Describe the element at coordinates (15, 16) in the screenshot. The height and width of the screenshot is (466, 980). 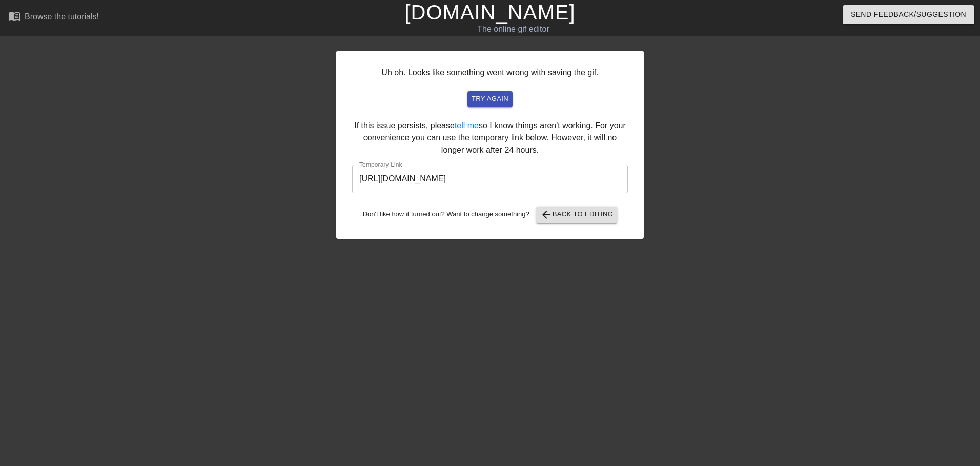
I see `span: menu_book` at that location.